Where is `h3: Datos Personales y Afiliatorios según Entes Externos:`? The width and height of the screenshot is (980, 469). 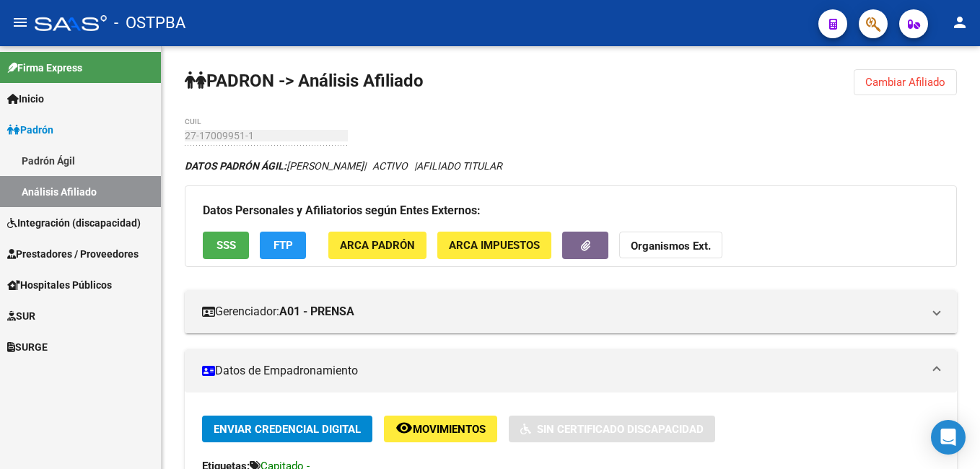
h3: Datos Personales y Afiliatorios según Entes Externos: is located at coordinates (571, 210).